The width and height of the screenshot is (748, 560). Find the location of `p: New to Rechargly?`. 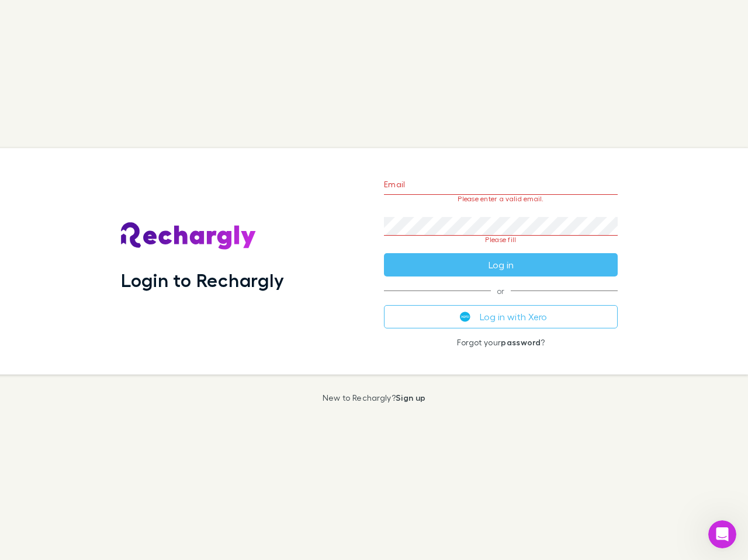

p: New to Rechargly? is located at coordinates (374, 398).